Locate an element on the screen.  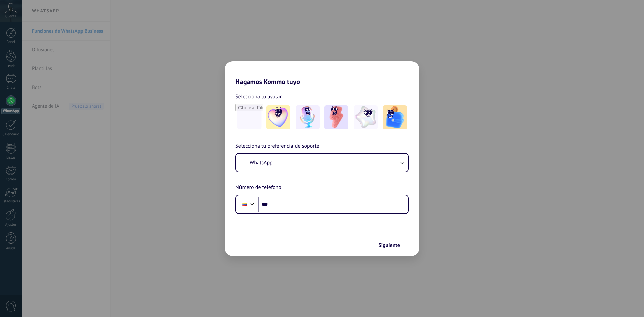
img: -1.jpeg is located at coordinates (278, 117).